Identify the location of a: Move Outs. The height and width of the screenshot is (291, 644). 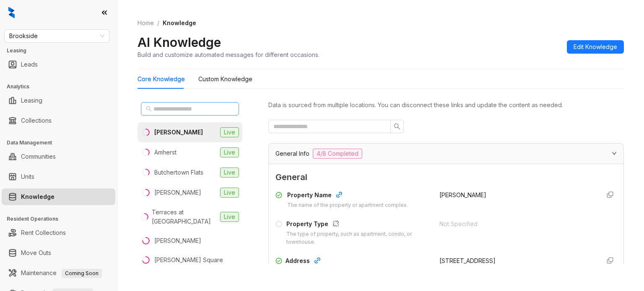
(36, 253).